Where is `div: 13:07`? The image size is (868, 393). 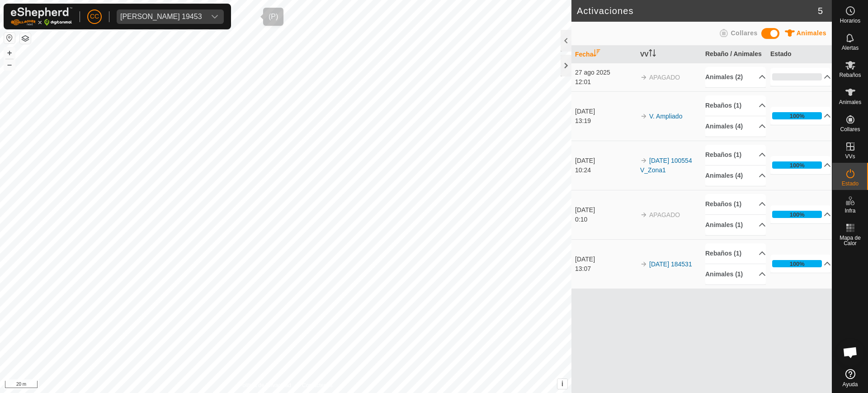 div: 13:07 is located at coordinates (605, 268).